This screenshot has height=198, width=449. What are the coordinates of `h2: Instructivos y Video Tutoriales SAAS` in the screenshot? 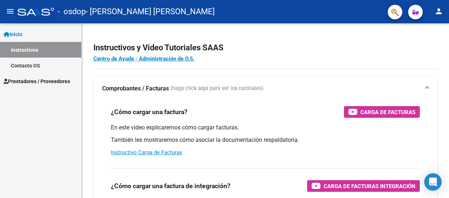 It's located at (265, 48).